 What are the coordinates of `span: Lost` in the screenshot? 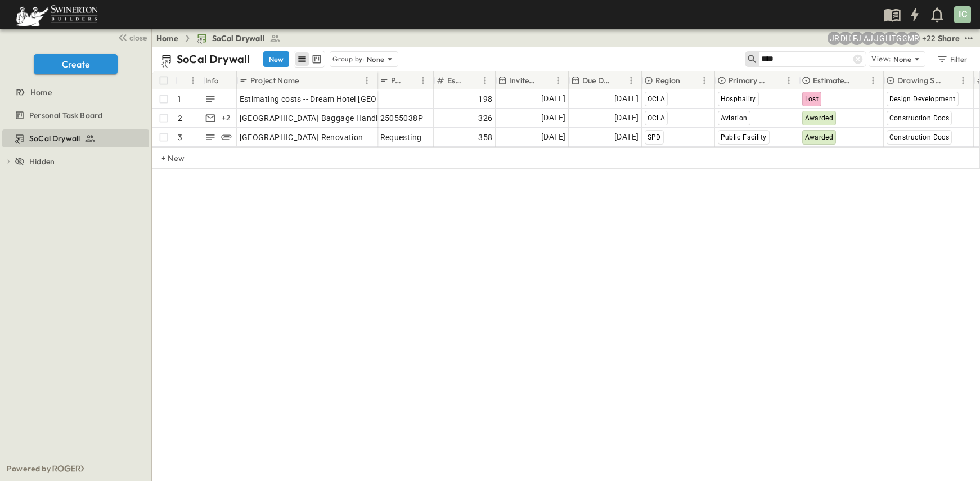 It's located at (812, 99).